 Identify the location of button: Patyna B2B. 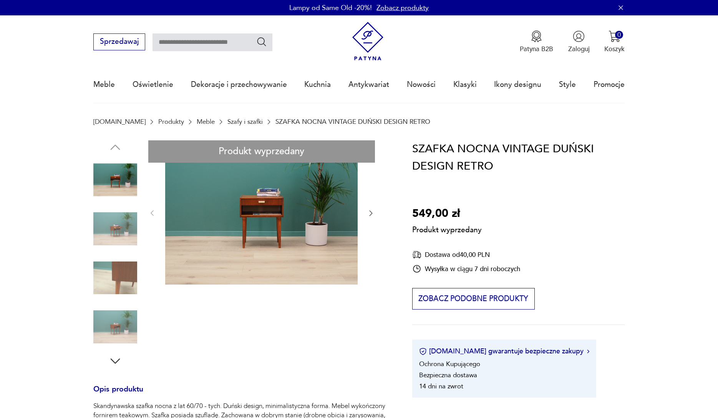
(537, 42).